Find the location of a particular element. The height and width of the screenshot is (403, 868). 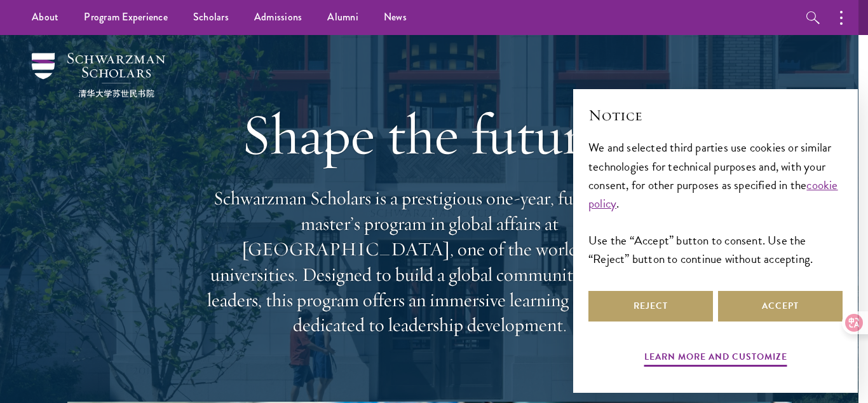

h1: Shape the future. is located at coordinates (430, 135).